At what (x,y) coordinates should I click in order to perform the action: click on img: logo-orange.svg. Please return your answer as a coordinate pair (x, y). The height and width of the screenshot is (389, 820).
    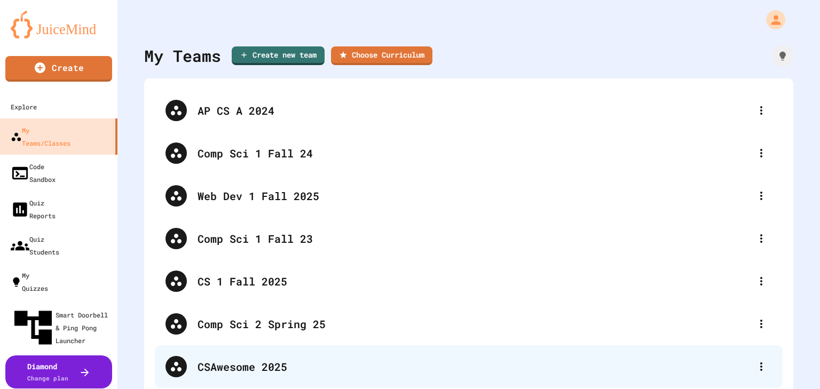
    Looking at the image, I should click on (59, 25).